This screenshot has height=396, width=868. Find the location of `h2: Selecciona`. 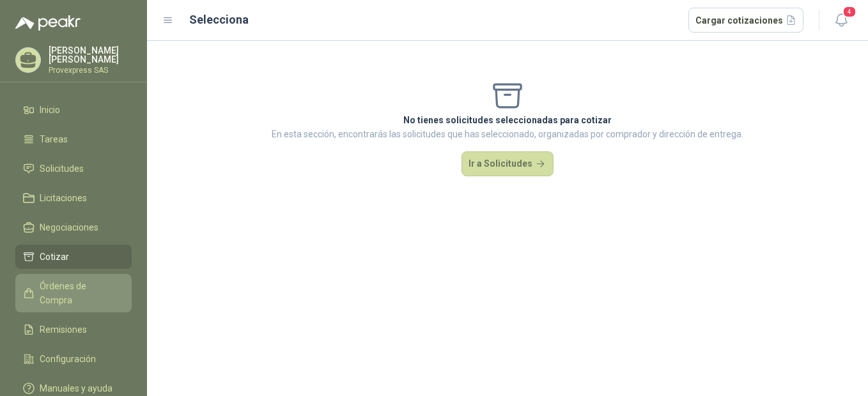

h2: Selecciona is located at coordinates (219, 20).